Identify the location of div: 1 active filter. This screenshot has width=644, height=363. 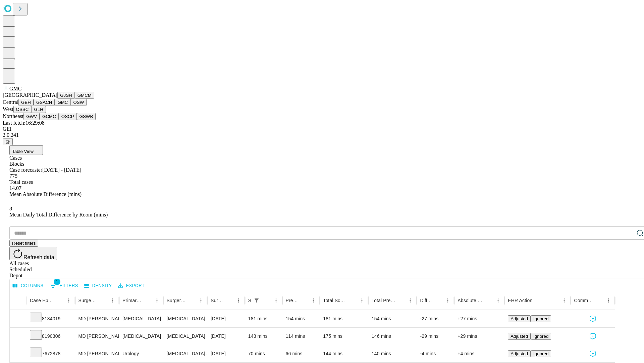
(256, 300).